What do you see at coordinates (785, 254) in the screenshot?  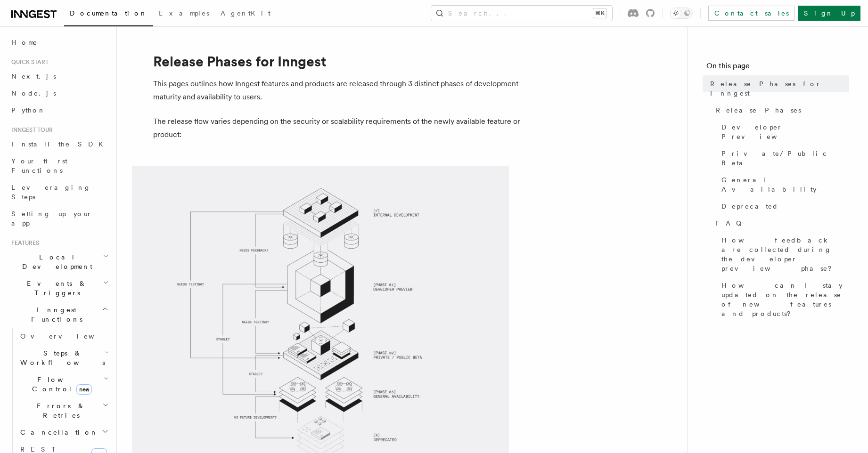 I see `span: How feedback are collected during the developer preview phase?` at bounding box center [785, 254].